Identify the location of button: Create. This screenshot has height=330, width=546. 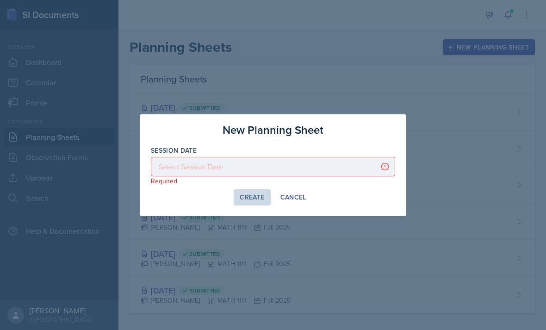
(252, 197).